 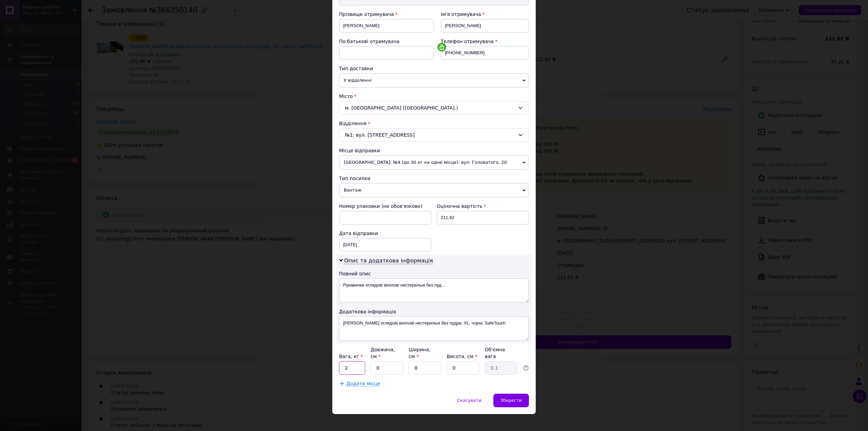 I want to click on div: Номер упаковки (не обов'язково), so click(x=385, y=206).